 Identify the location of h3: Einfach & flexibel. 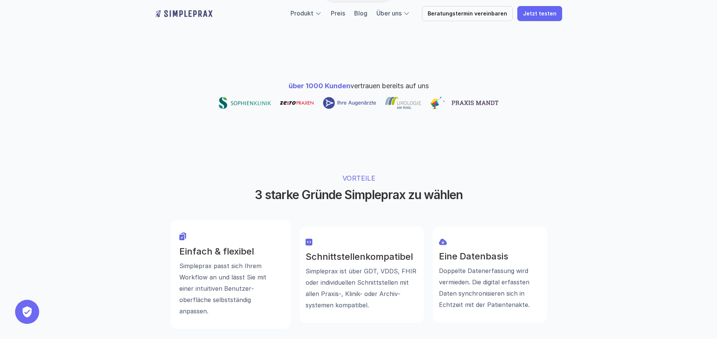
(230, 251).